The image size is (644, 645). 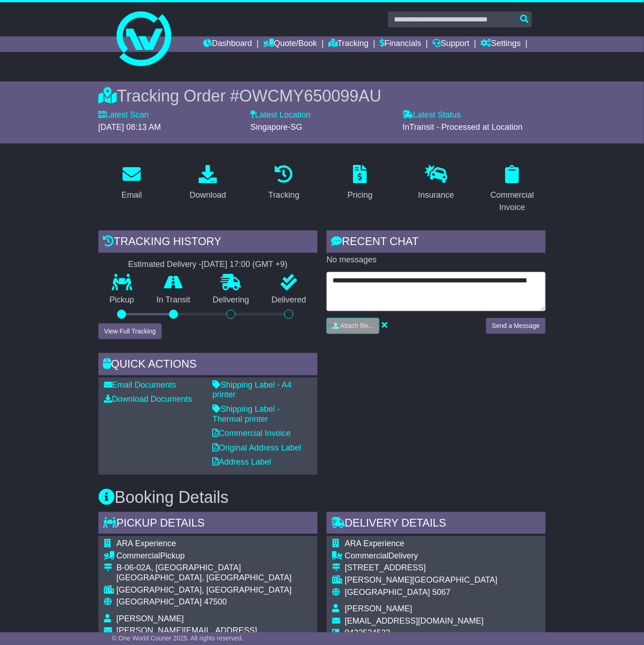 I want to click on p: In Transit, so click(x=173, y=300).